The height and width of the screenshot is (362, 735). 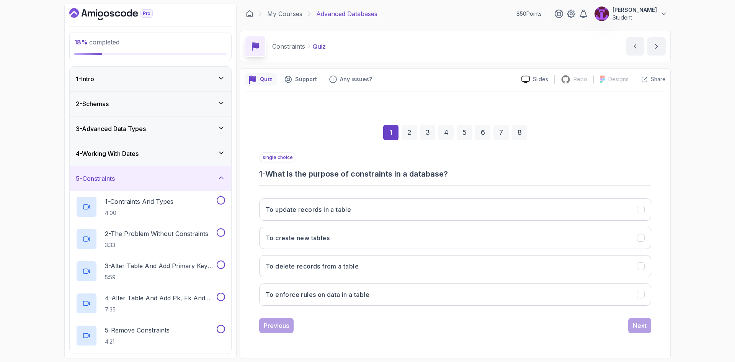 I want to click on h3: 3 - Advanced Data Types, so click(x=111, y=129).